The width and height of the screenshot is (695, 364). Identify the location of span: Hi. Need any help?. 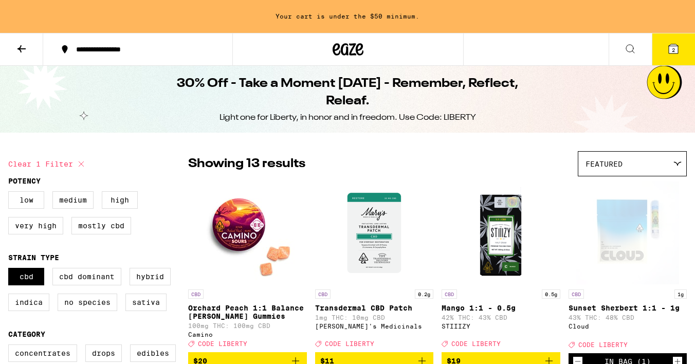
(40, 11).